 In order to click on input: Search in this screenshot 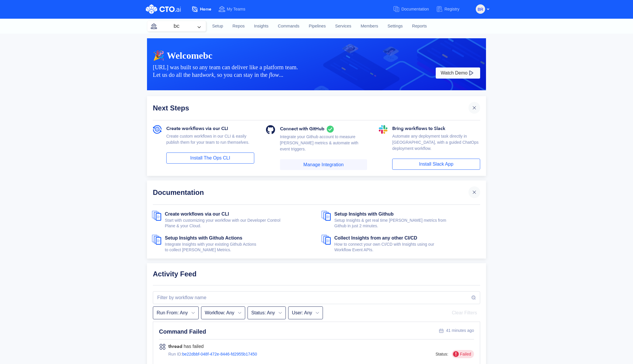, I will do `click(314, 298)`.